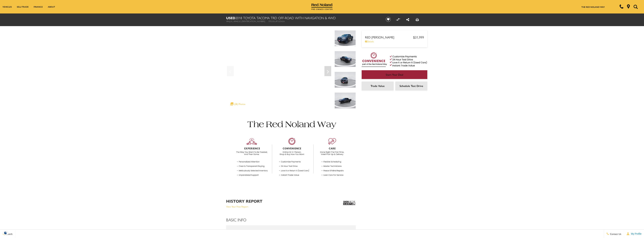 The height and width of the screenshot is (238, 644). I want to click on h1: 2018 Toyota Tacoma TRD Off-Road With Navigation & 4WD, so click(303, 18).